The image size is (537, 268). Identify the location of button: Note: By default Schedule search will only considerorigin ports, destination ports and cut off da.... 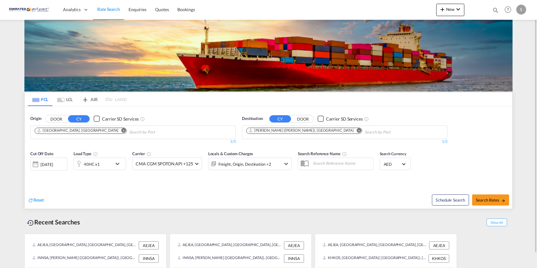
(450, 200).